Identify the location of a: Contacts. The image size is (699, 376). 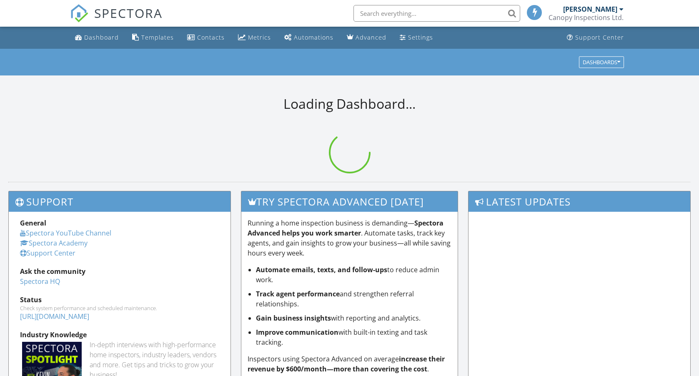
(206, 37).